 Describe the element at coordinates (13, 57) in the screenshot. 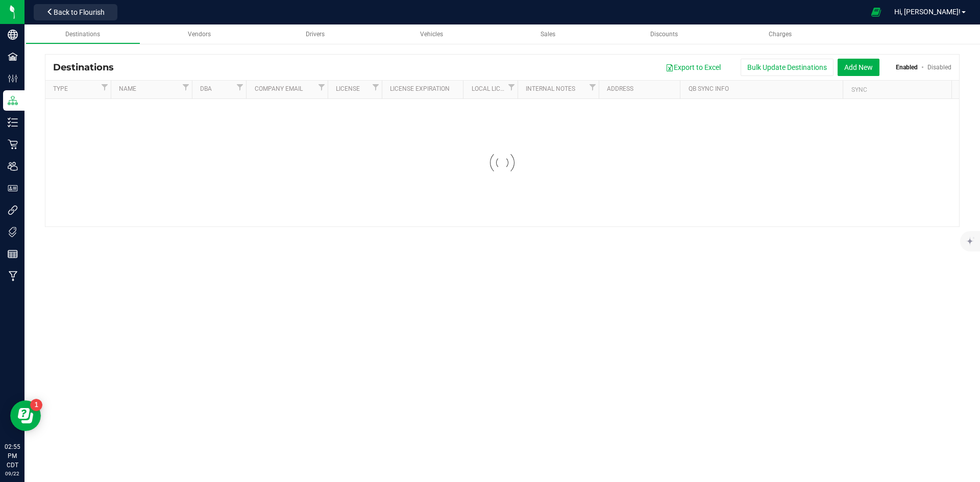

I see `inline-svg: Facilities` at that location.